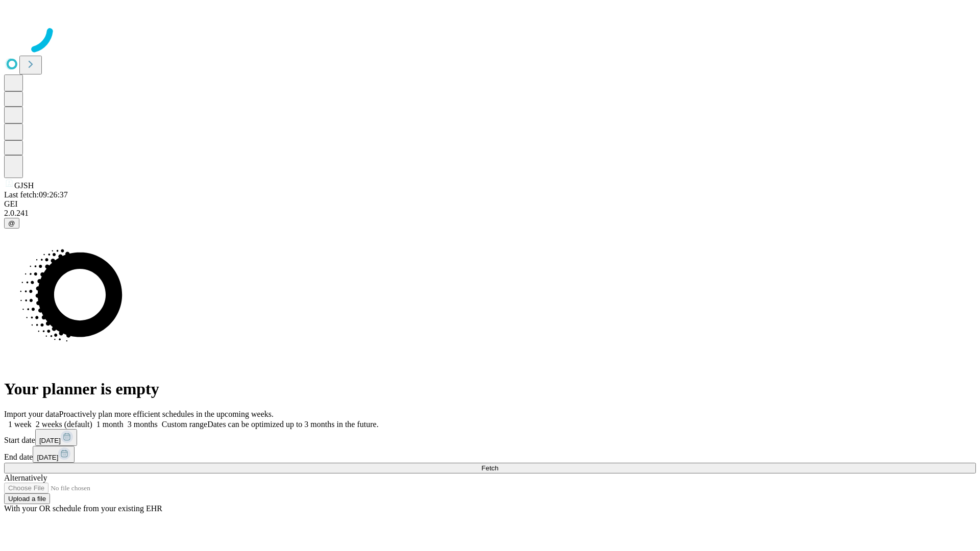 Image resolution: width=980 pixels, height=551 pixels. What do you see at coordinates (26, 478) in the screenshot?
I see `span: Alternatively` at bounding box center [26, 478].